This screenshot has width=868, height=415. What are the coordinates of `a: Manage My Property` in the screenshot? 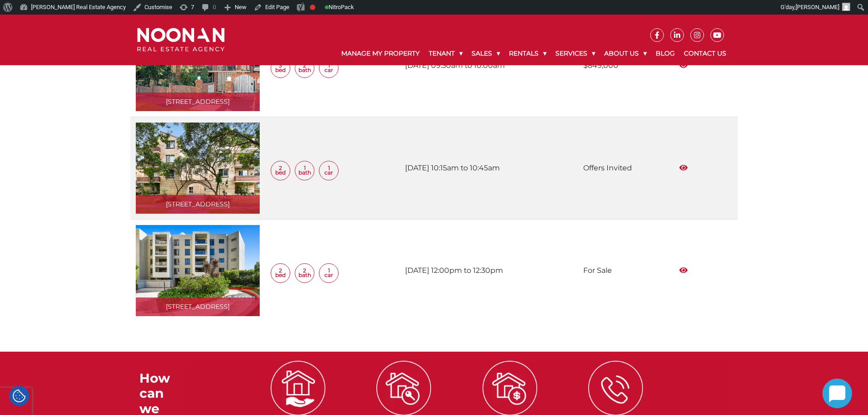 It's located at (381, 53).